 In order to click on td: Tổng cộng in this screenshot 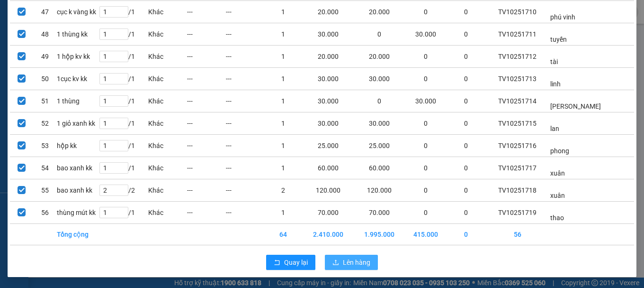, I will do `click(78, 234)`.